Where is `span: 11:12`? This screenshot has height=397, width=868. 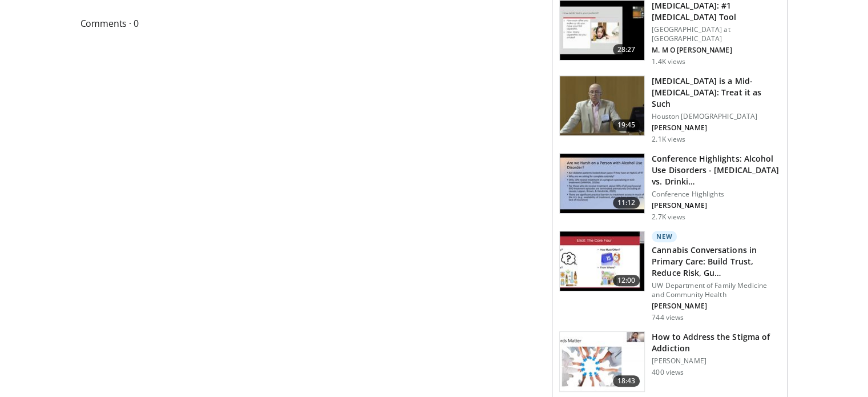
span: 11:12 is located at coordinates (627, 203).